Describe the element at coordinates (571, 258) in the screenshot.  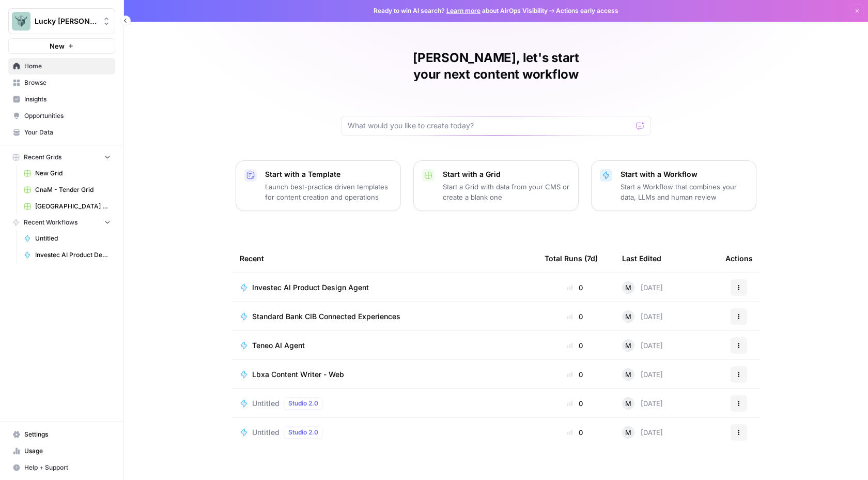
I see `div: Total Runs (7d)` at that location.